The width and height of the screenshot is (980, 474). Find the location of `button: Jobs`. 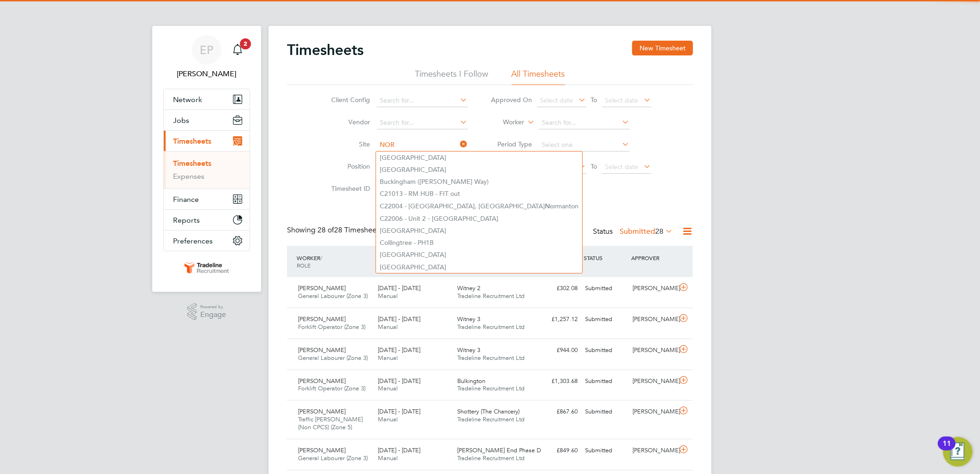

button: Jobs is located at coordinates (207, 120).